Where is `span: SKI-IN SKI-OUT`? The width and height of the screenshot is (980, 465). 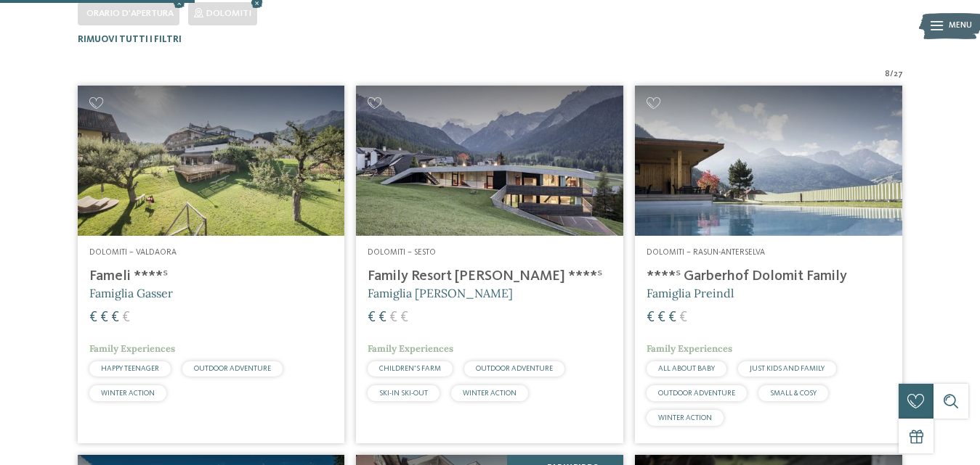
span: SKI-IN SKI-OUT is located at coordinates (403, 393).